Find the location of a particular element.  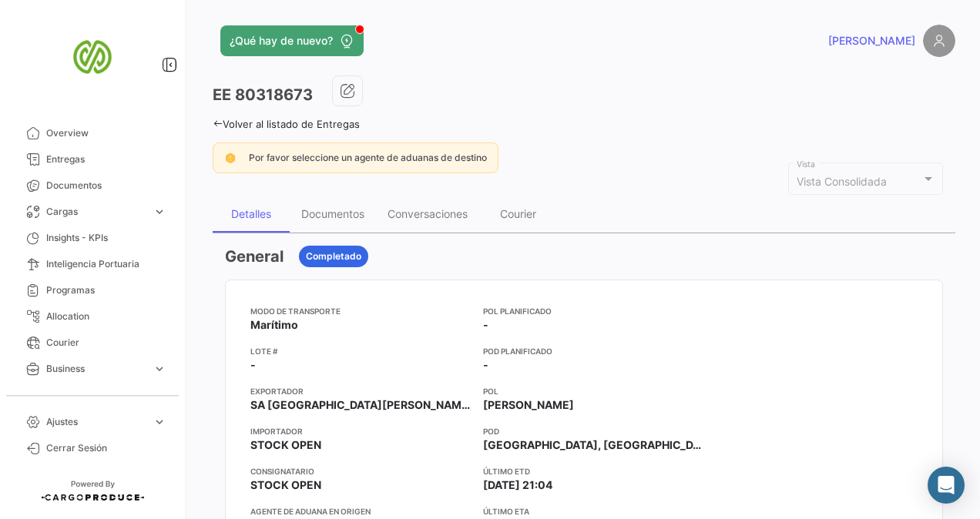

span: Insights - KPIs is located at coordinates (107, 238).